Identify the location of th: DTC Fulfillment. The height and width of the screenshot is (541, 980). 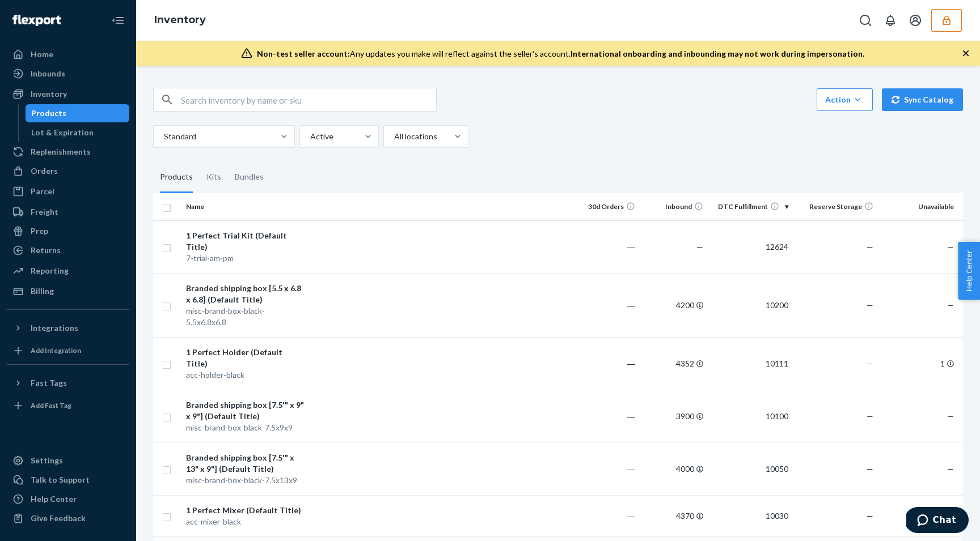
(750, 207).